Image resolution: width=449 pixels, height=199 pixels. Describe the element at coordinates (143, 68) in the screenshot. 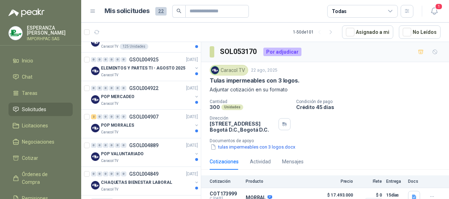

I see `p: ELEMENTOS Y PARTES TI - AGOSTO 2025` at that location.